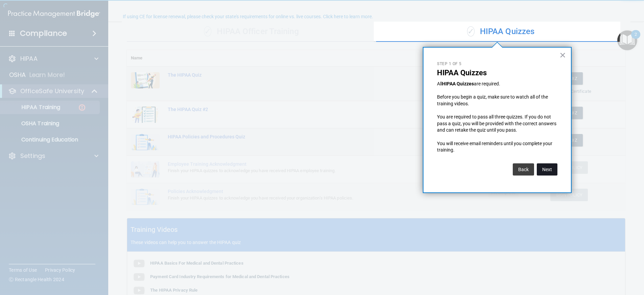 This screenshot has width=644, height=295. Describe the element at coordinates (563, 55) in the screenshot. I see `button: Close` at that location.